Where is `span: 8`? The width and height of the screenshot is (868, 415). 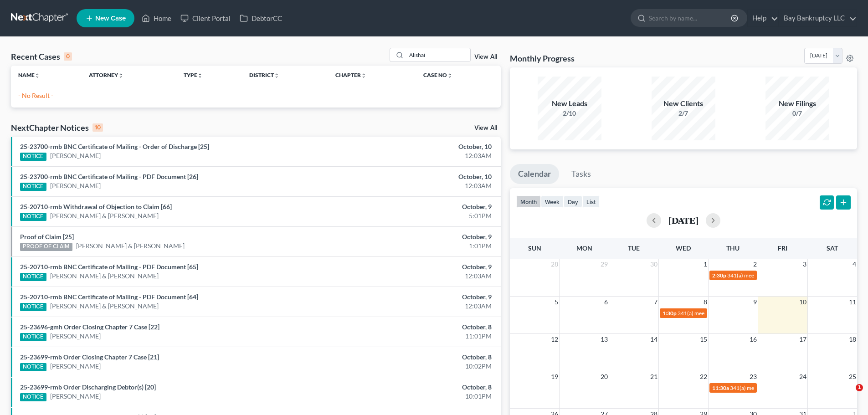 span: 8 is located at coordinates (706, 302).